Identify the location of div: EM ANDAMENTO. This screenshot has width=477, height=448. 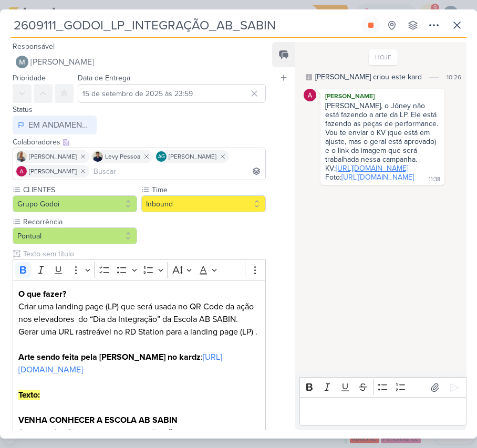
(60, 125).